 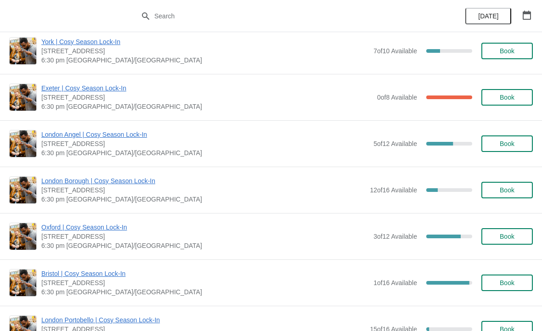 I want to click on span: Oxford | Cosy Season Lock-In, so click(x=205, y=227).